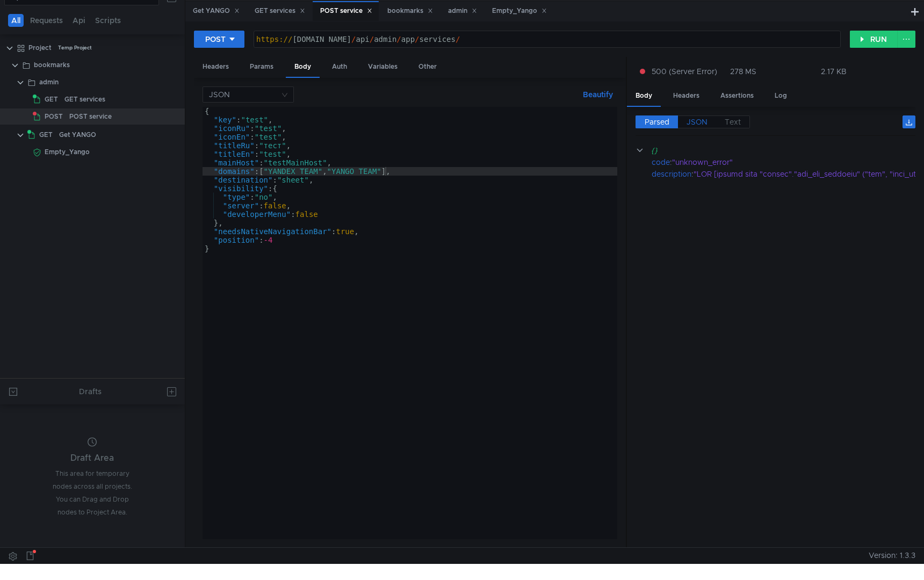 This screenshot has height=580, width=924. What do you see at coordinates (743, 71) in the screenshot?
I see `div: 278 MS` at bounding box center [743, 71].